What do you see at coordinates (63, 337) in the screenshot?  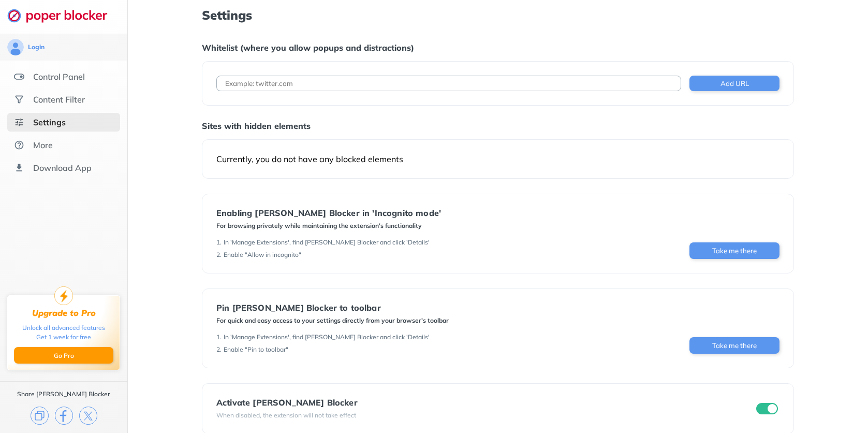 I see `div: Get 1 week for free` at bounding box center [63, 337].